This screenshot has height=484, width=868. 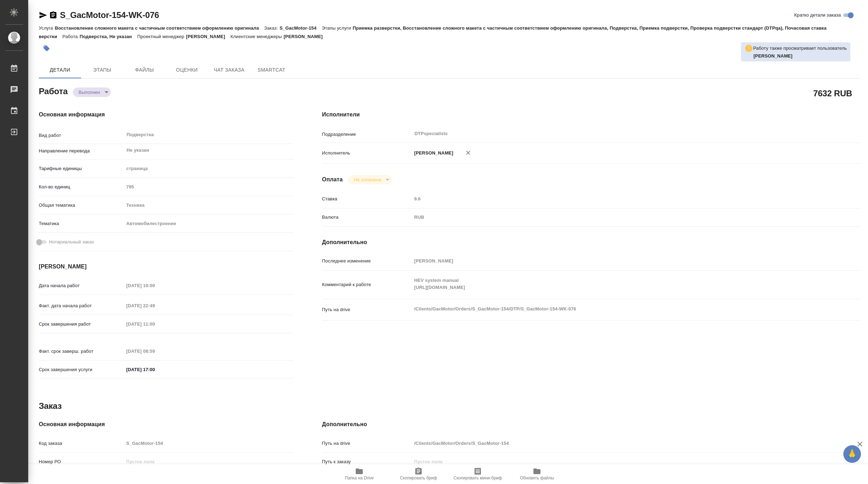 What do you see at coordinates (81, 369) in the screenshot?
I see `p: Срок завершения услуги` at bounding box center [81, 369].